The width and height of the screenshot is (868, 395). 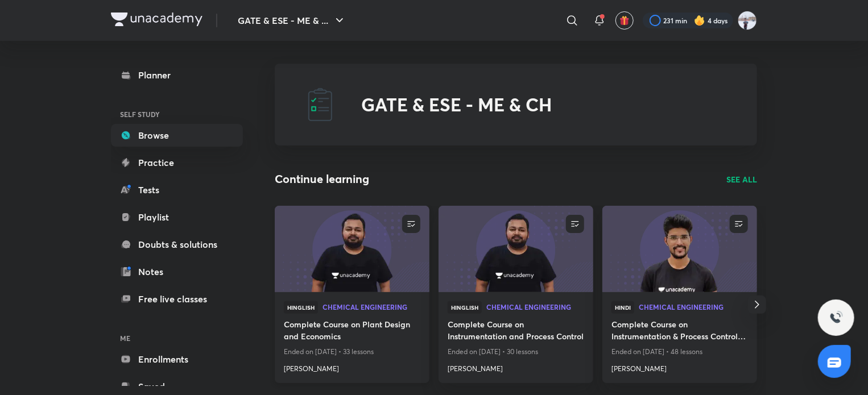 What do you see at coordinates (177, 359) in the screenshot?
I see `a: Enrollments` at bounding box center [177, 359].